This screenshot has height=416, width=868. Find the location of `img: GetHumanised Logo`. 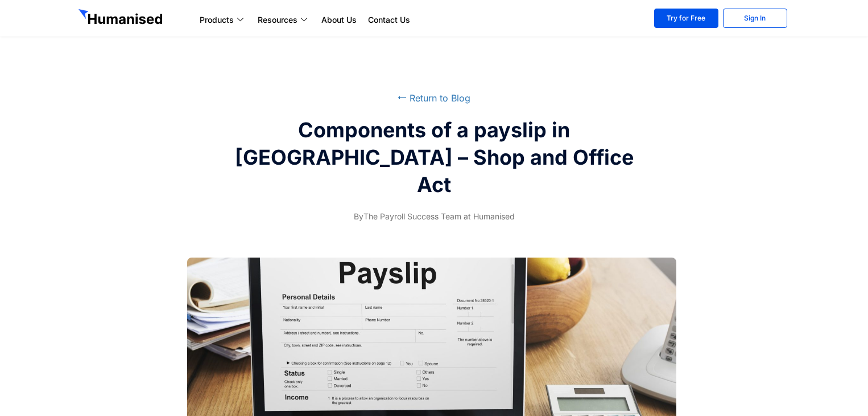

img: GetHumanised Logo is located at coordinates (122, 18).